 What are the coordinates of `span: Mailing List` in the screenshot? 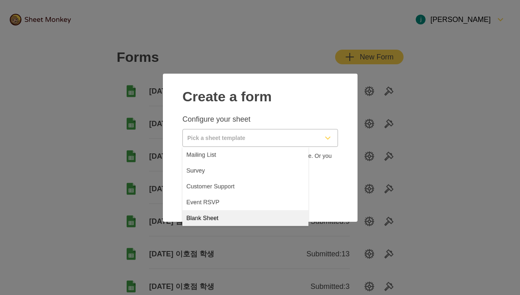 It's located at (206, 157).